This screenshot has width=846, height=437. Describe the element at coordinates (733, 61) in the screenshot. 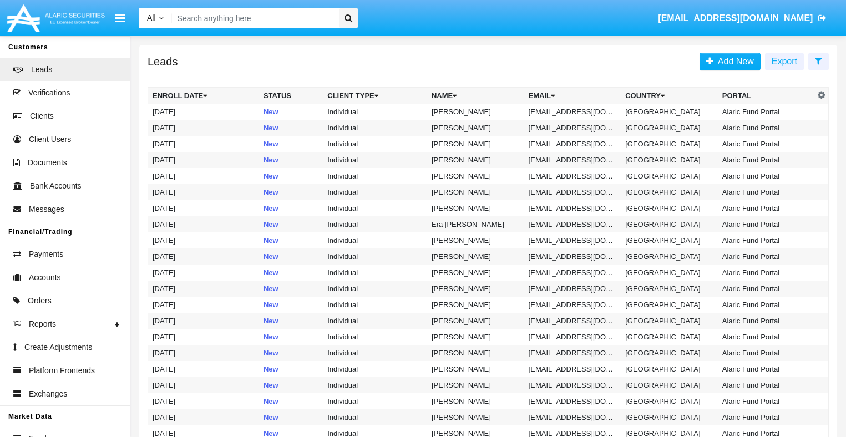

I see `span: Add New` at that location.